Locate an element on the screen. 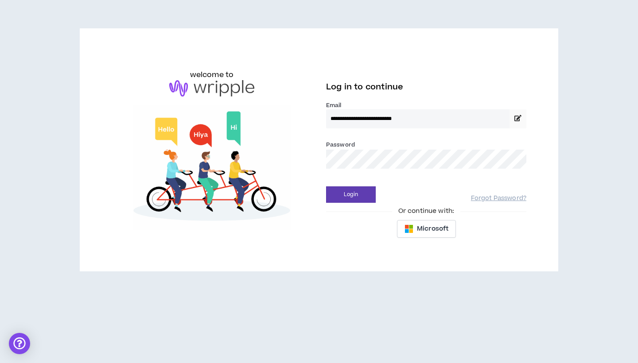 Image resolution: width=638 pixels, height=363 pixels. span: Or continue with: is located at coordinates (426, 211).